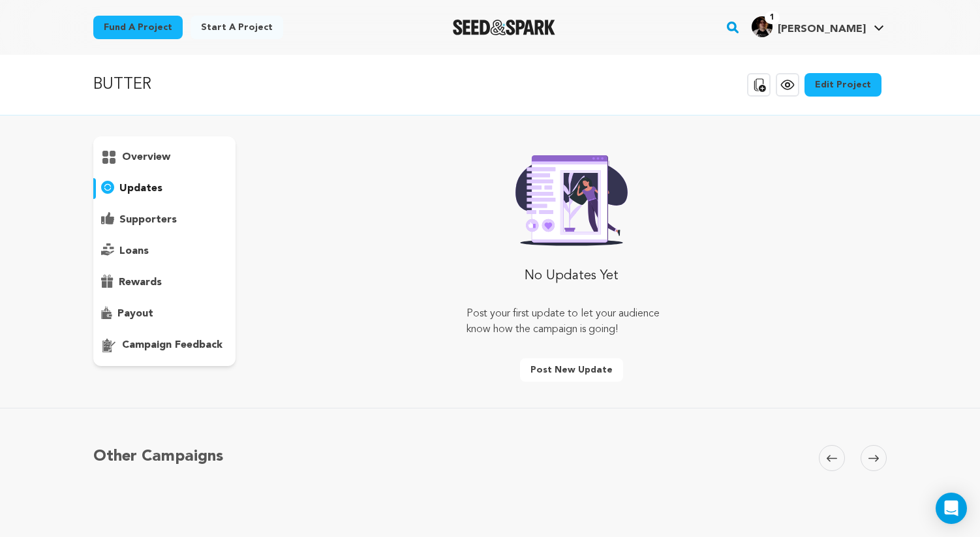  I want to click on img: a7229e624eab2fc1.png, so click(762, 27).